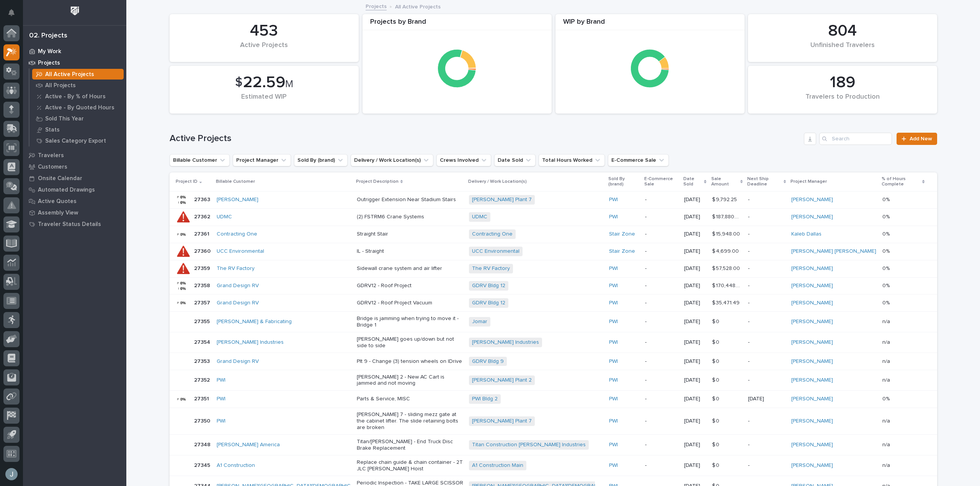 This screenshot has height=486, width=980. What do you see at coordinates (843, 31) in the screenshot?
I see `div: 804` at bounding box center [843, 31].